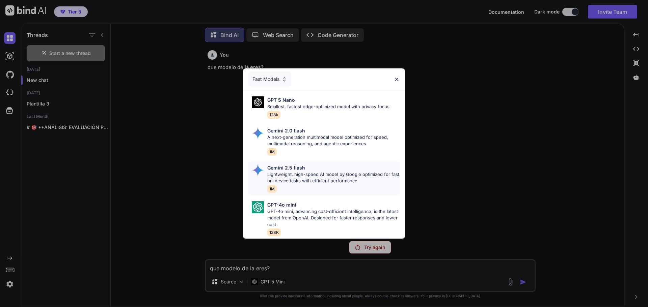  I want to click on p: Gemini 2.0 flash, so click(286, 131).